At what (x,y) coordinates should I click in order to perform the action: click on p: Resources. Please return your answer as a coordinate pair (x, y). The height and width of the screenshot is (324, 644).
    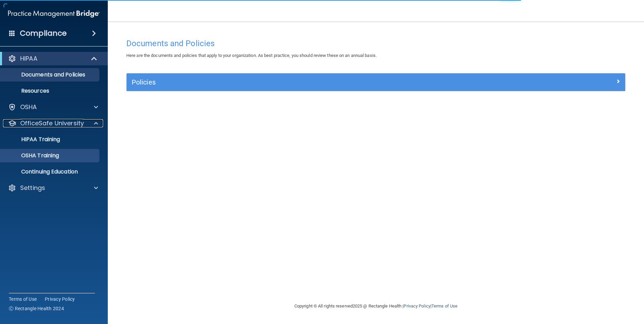
    Looking at the image, I should click on (50, 91).